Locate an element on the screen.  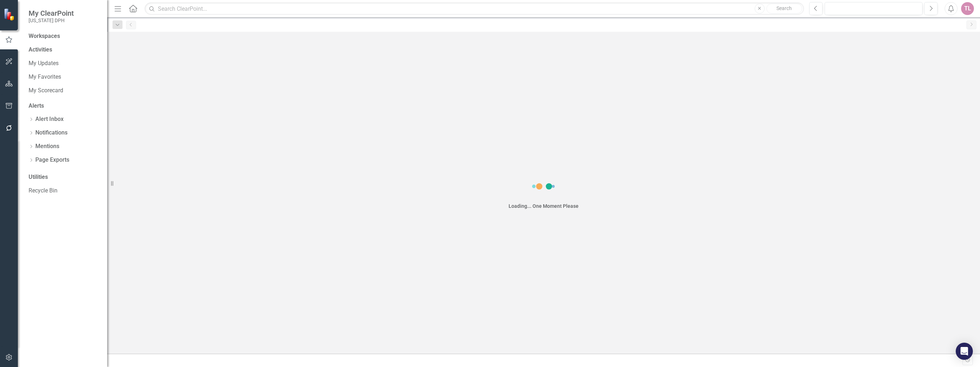
a: Mentions is located at coordinates (47, 146).